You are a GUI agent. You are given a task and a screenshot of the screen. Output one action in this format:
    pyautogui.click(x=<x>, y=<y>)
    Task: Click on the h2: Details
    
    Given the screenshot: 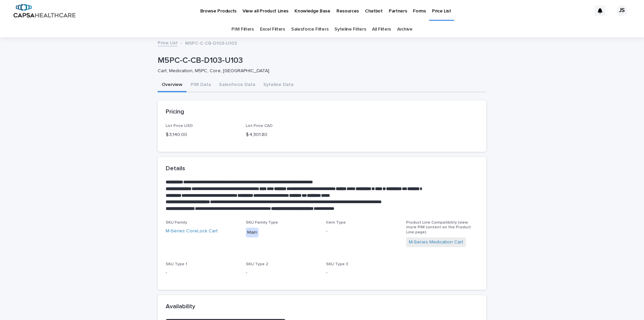 What is the action you would take?
    pyautogui.click(x=175, y=169)
    